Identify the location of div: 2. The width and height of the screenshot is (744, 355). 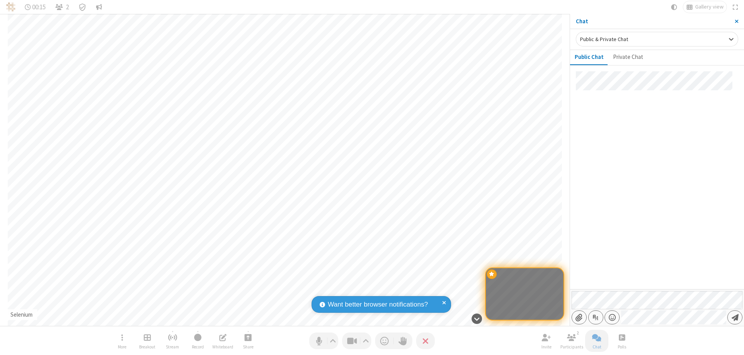
(578, 333).